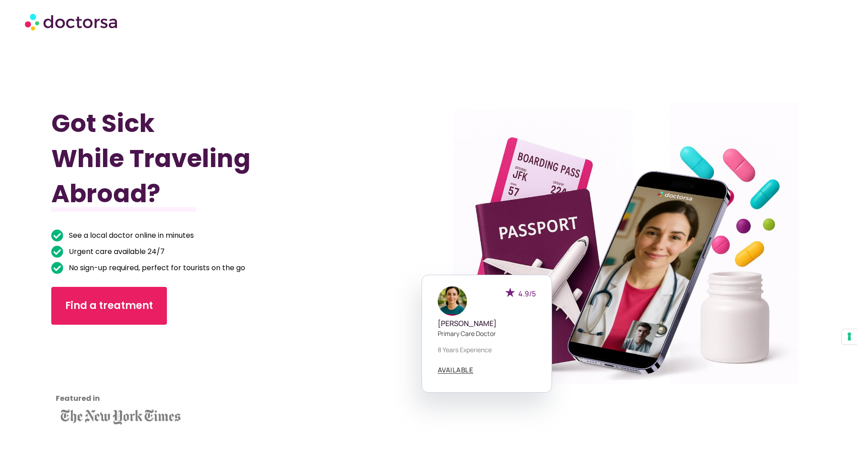  What do you see at coordinates (78, 398) in the screenshot?
I see `strong: Featured in` at bounding box center [78, 398].